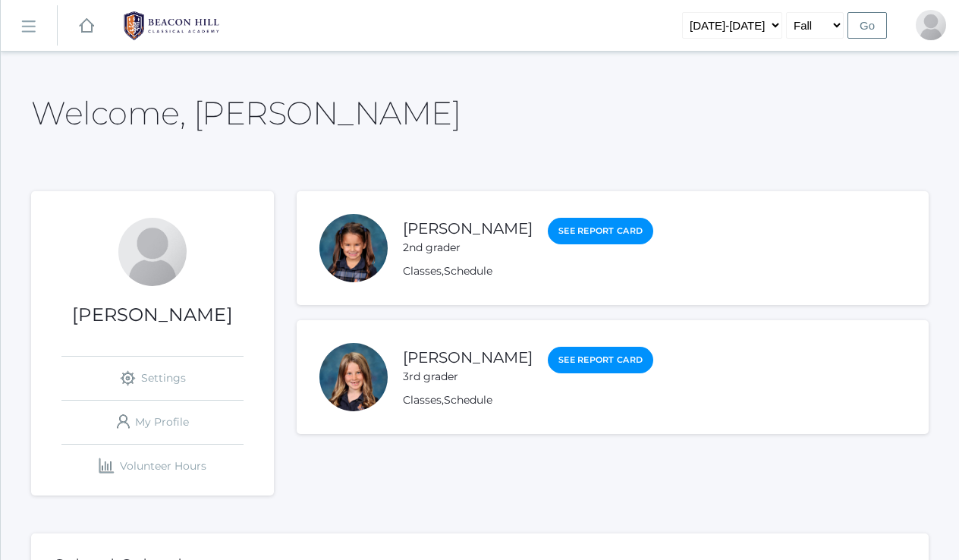 The image size is (959, 560). What do you see at coordinates (153, 466) in the screenshot?
I see `a: Volunteer Hours` at bounding box center [153, 466].